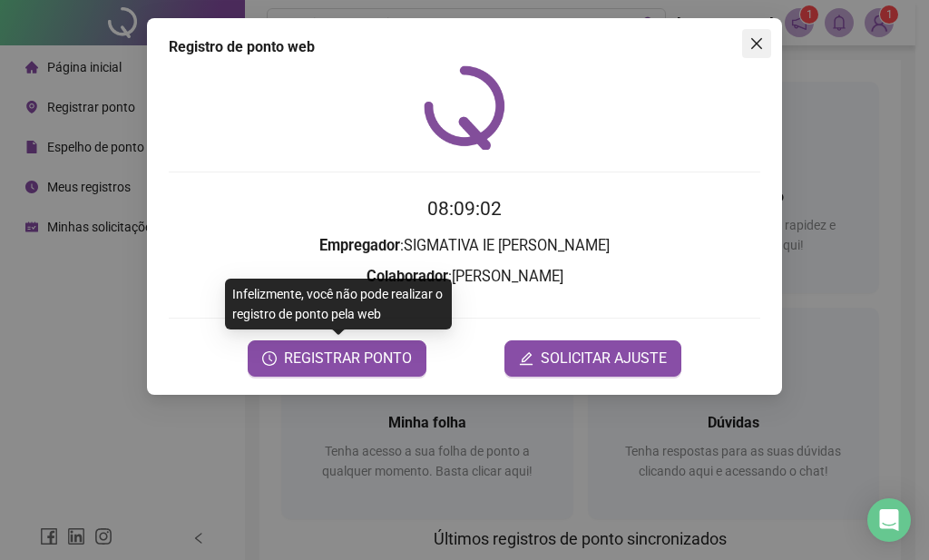 The width and height of the screenshot is (929, 560). What do you see at coordinates (465, 209) in the screenshot?
I see `time: 08:09:02` at bounding box center [465, 209].